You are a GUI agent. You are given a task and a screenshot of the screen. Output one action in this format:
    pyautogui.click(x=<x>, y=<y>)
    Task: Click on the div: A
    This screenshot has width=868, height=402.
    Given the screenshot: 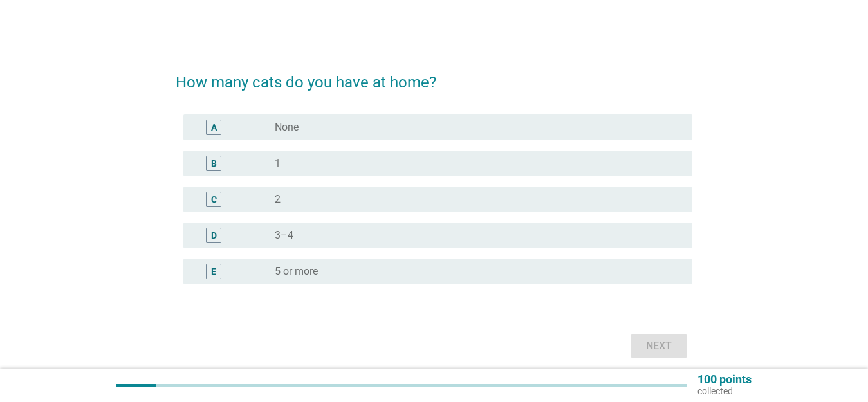 What is the action you would take?
    pyautogui.click(x=214, y=127)
    